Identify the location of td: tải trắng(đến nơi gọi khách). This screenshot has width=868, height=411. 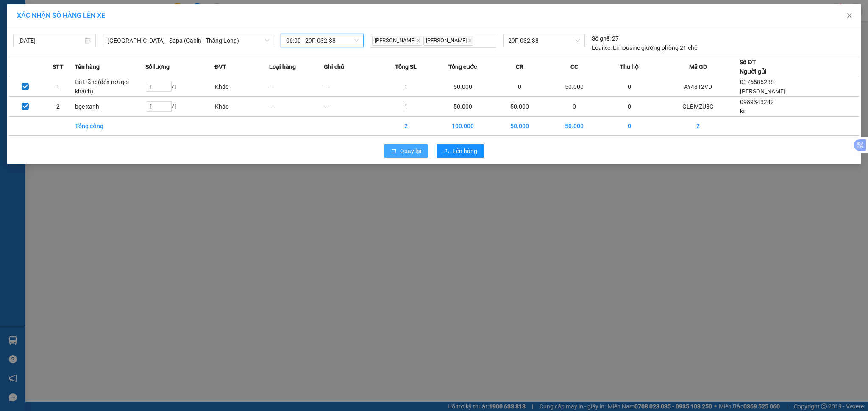
(109, 87).